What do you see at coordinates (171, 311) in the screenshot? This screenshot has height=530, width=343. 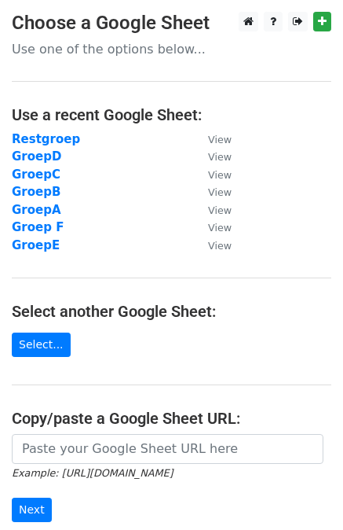 I see `h4: Select another Google Sheet:` at bounding box center [171, 311].